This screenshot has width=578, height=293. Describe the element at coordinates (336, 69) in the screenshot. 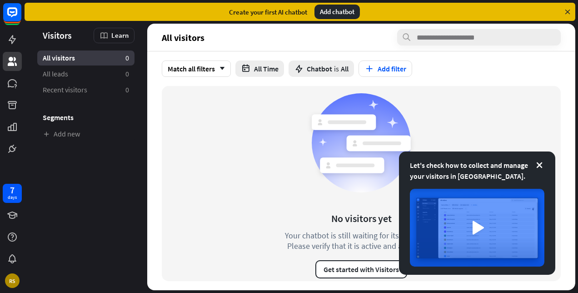

I see `span: is` at that location.